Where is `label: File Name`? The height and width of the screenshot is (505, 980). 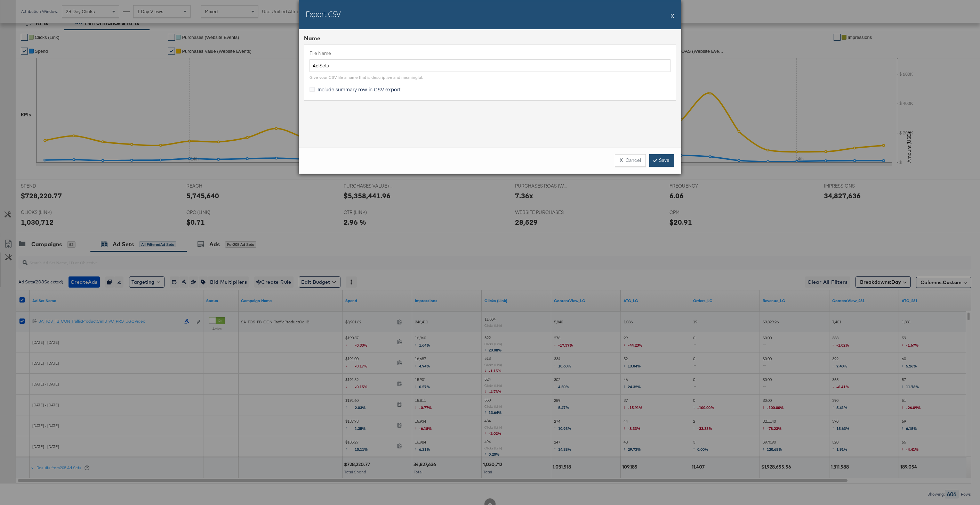 label: File Name is located at coordinates (490, 53).